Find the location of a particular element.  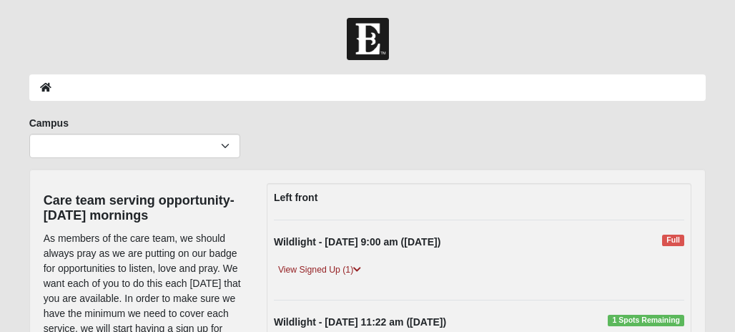

span: Full is located at coordinates (673, 240).